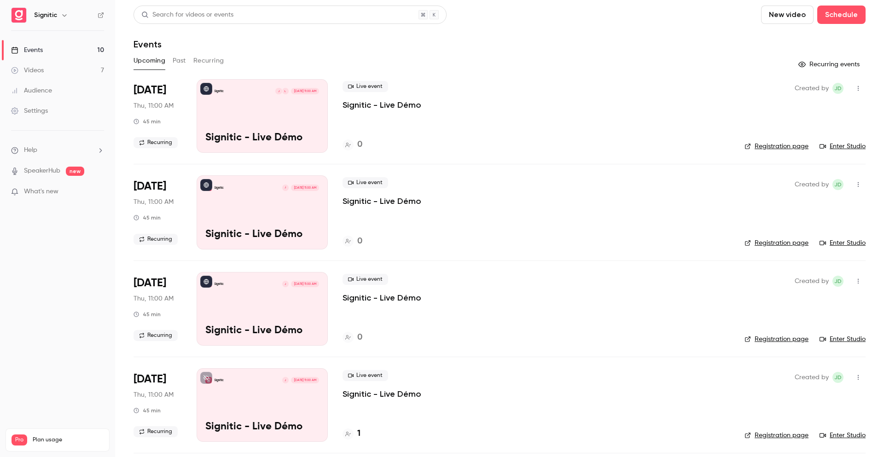  What do you see at coordinates (157, 405) in the screenshot?
I see `div: Oct 9 Thu, 11:00 AM (Europe/Paris)` at bounding box center [157, 405].